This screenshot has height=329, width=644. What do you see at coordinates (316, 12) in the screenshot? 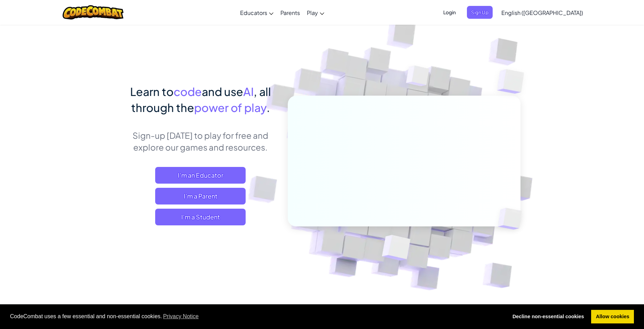
I see `a: Play` at bounding box center [316, 12].